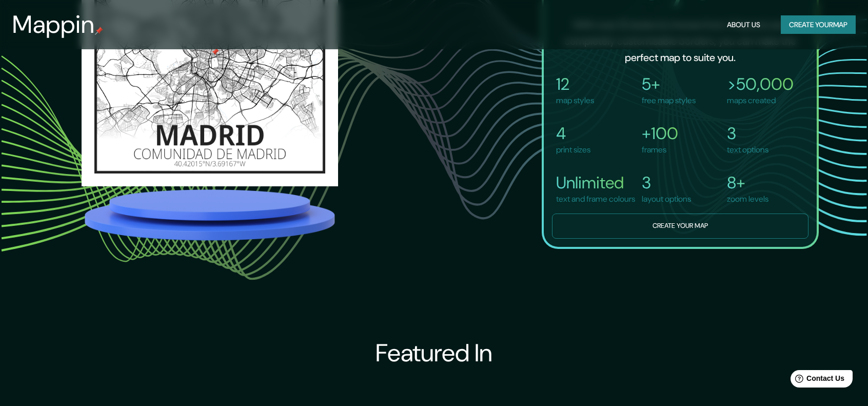 Image resolution: width=868 pixels, height=406 pixels. Describe the element at coordinates (573, 150) in the screenshot. I see `p: print sizes` at that location.